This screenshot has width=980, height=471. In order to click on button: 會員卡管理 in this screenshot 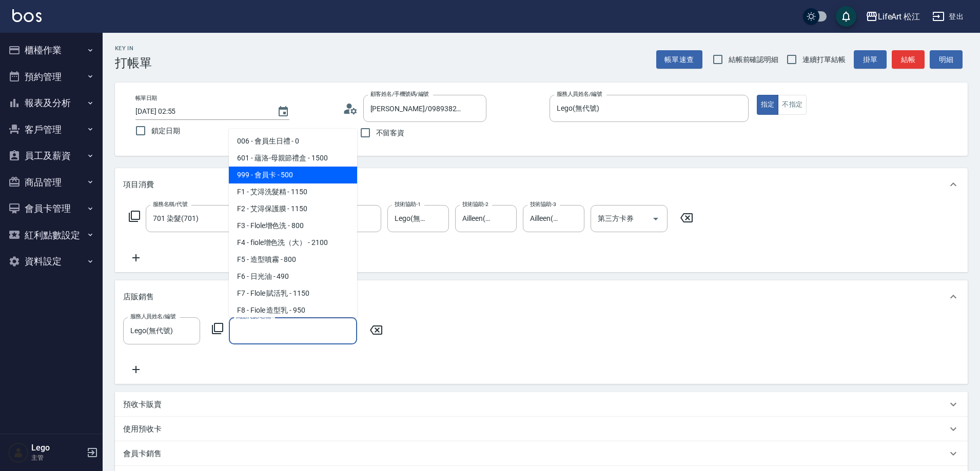, I will do `click(51, 209)`.